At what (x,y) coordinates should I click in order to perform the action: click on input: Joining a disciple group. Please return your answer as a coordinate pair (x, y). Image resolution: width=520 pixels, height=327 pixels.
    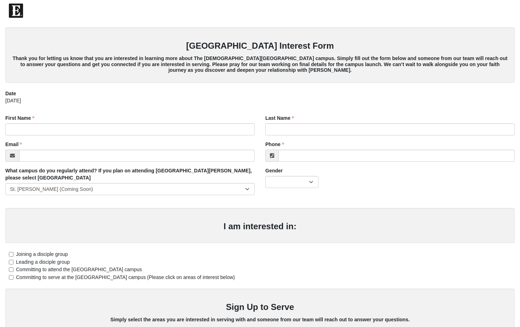
    Looking at the image, I should click on (11, 254).